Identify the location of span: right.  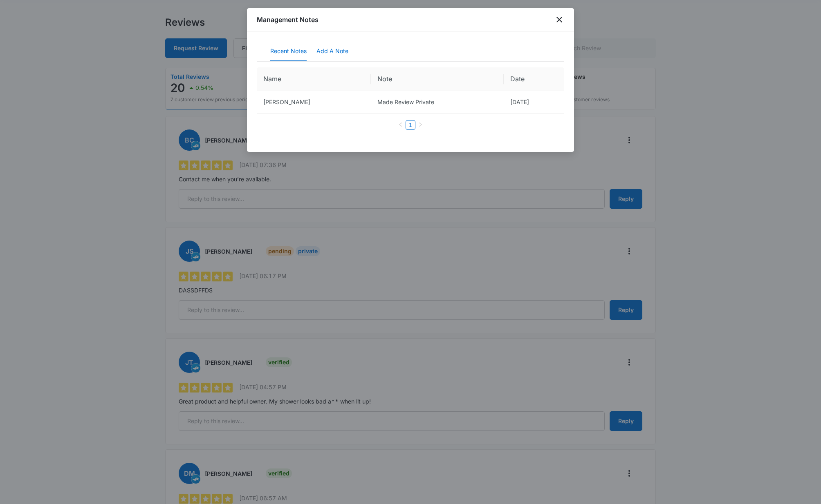
(420, 125).